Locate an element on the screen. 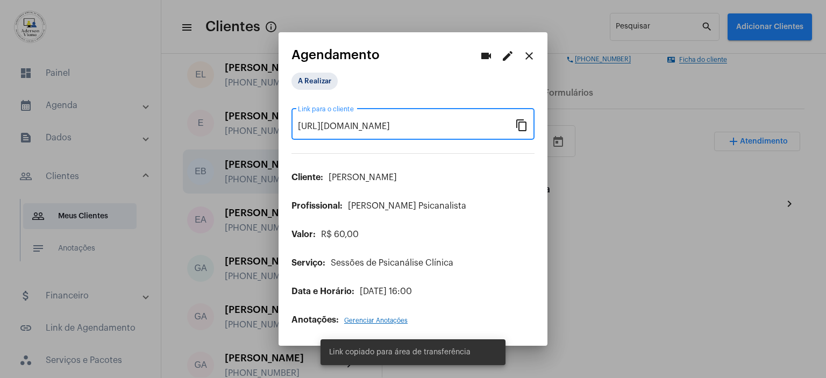 The width and height of the screenshot is (826, 378). span: Valor: is located at coordinates (303, 235).